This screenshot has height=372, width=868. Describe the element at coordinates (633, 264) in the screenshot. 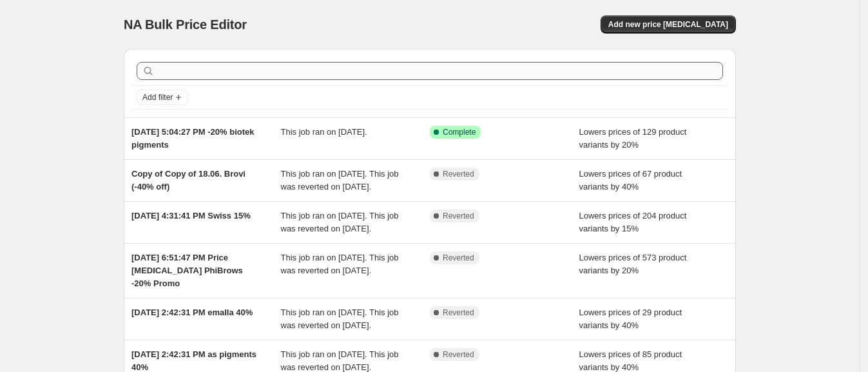

I see `span: Lowers prices of 573 product variants by 20%` at that location.